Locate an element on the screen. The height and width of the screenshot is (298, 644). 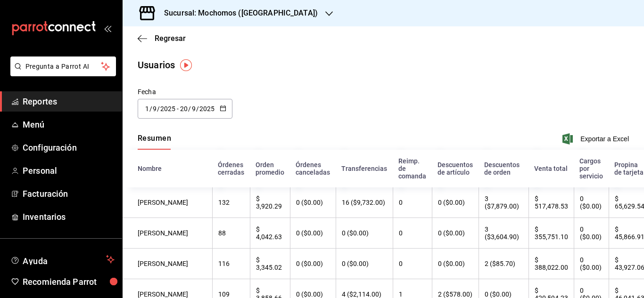
th: $ 3,345.02 is located at coordinates (270, 264).